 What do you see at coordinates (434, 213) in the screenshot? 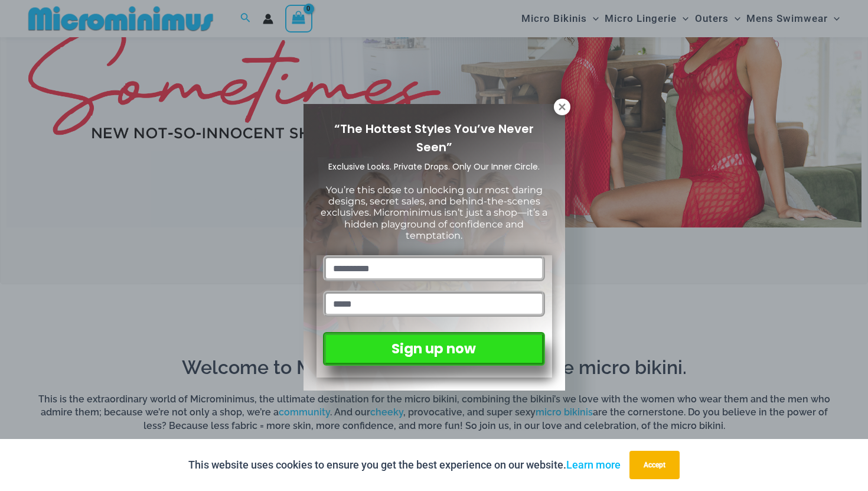
I see `span: You’re this close to unlocking our most daring designs, secret sales, and behind-the-scenes exclu...` at bounding box center [434, 213].